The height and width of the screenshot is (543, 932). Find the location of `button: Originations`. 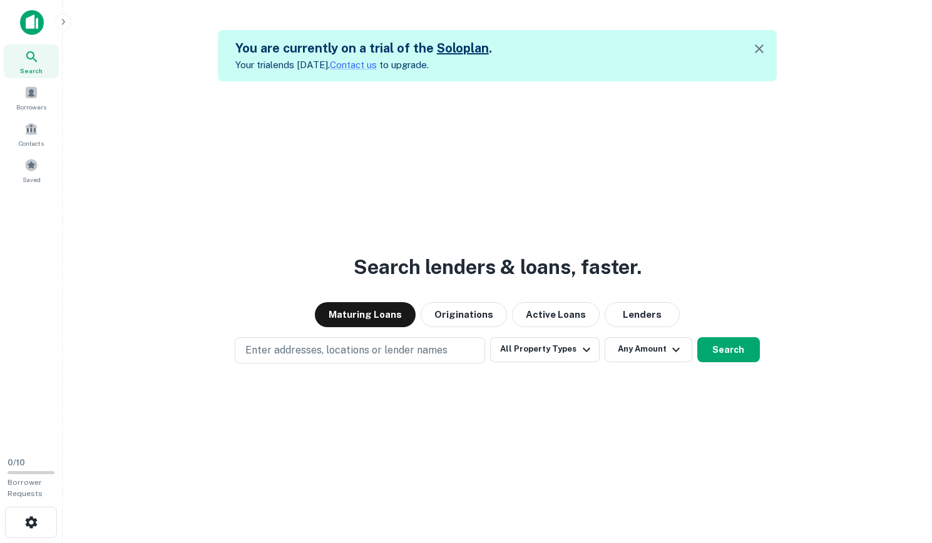

button: Originations is located at coordinates (464, 315).